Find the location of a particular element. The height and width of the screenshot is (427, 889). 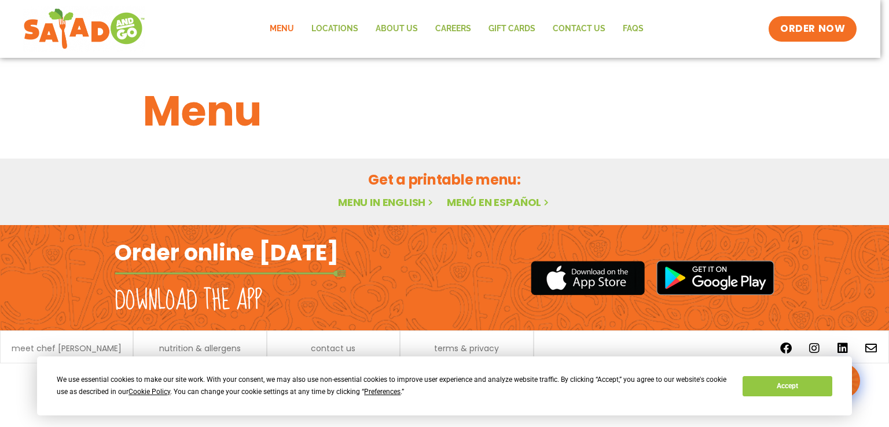

div: Cookie Consent Prompt is located at coordinates (444, 386).